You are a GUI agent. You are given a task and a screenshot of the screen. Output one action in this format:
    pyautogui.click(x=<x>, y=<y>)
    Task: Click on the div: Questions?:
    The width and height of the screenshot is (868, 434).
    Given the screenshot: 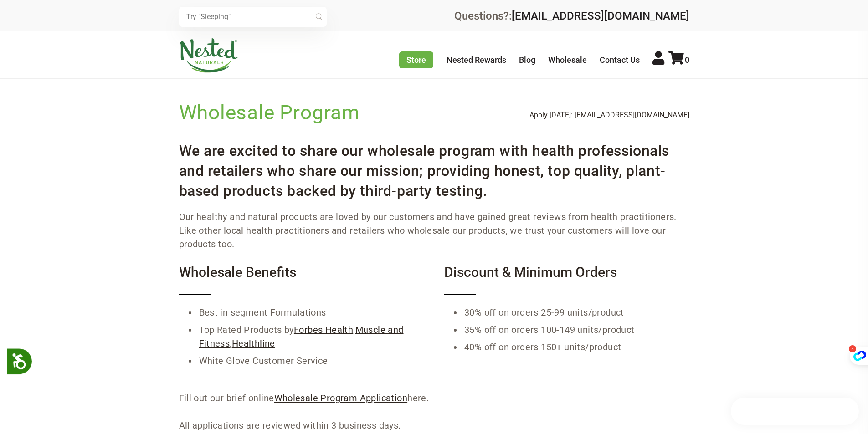 What is the action you would take?
    pyautogui.click(x=572, y=16)
    